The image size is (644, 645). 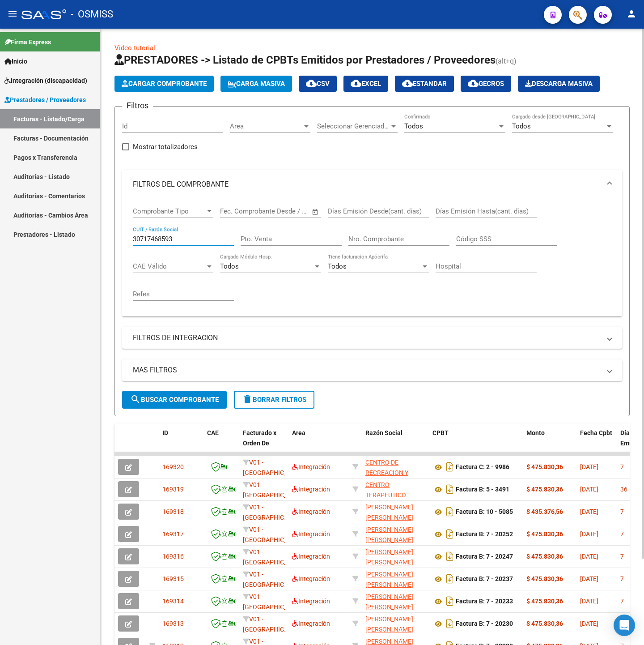 What do you see at coordinates (286, 211) in the screenshot?
I see `input: Fecha fin` at bounding box center [286, 211].